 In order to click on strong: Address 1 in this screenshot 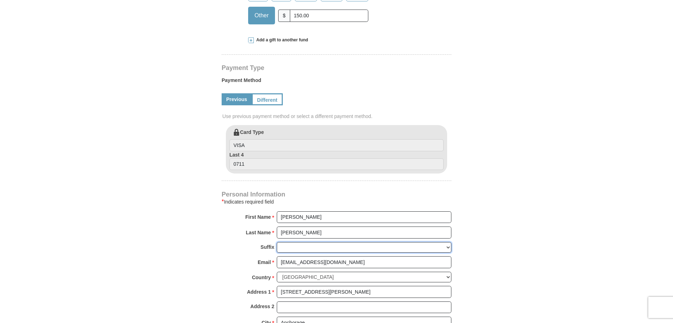, I will do `click(259, 292)`.